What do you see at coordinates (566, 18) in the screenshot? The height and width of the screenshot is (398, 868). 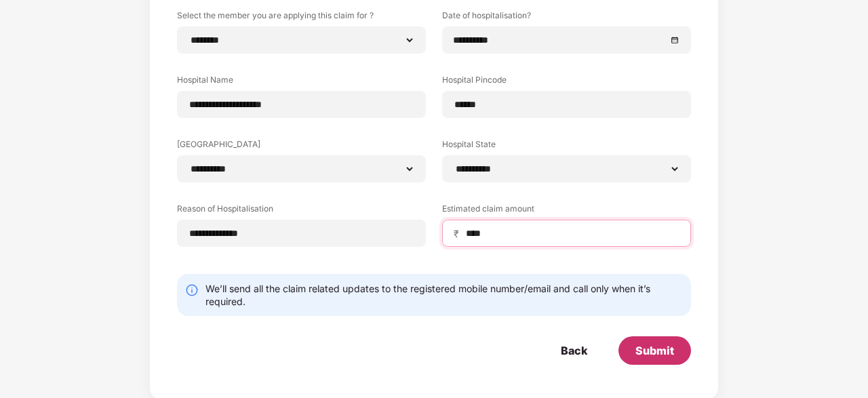 I see `label: Date of hospitalisation?` at bounding box center [566, 18].